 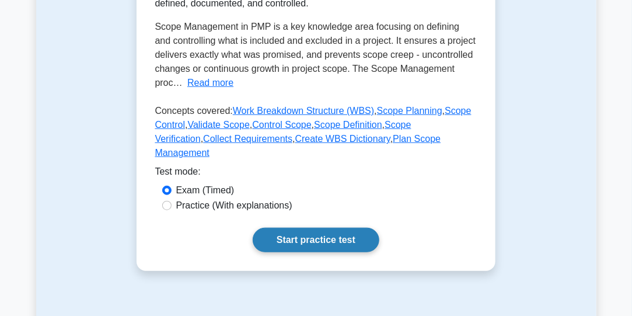 What do you see at coordinates (205, 190) in the screenshot?
I see `label: Exam (Timed)` at bounding box center [205, 190].